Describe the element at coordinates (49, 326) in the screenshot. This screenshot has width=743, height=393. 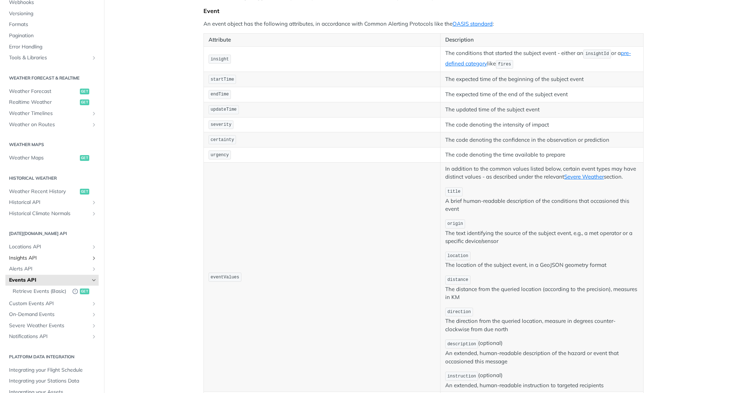
I see `span: Severe Weather Events` at that location.